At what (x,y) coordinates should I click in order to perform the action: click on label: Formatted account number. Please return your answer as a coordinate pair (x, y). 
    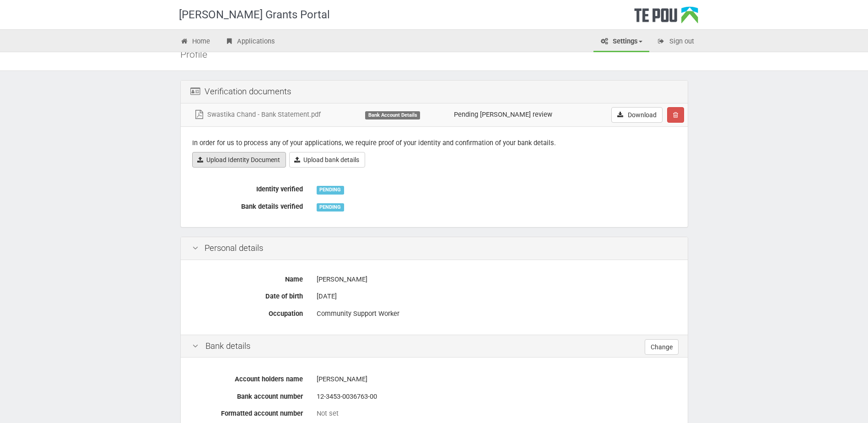
    Looking at the image, I should click on (247, 412).